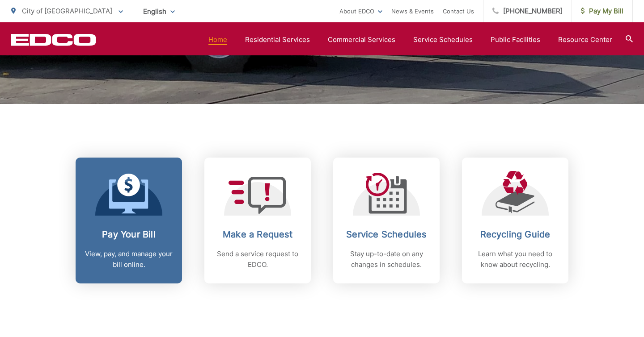  Describe the element at coordinates (515, 40) in the screenshot. I see `a: Public Facilities` at that location.